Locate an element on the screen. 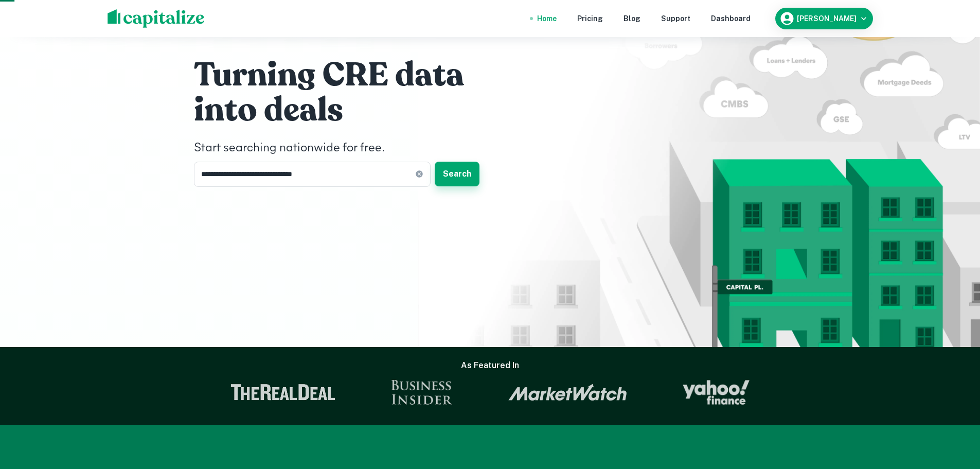 The height and width of the screenshot is (469, 980). div: Chat Widget is located at coordinates (955, 412).